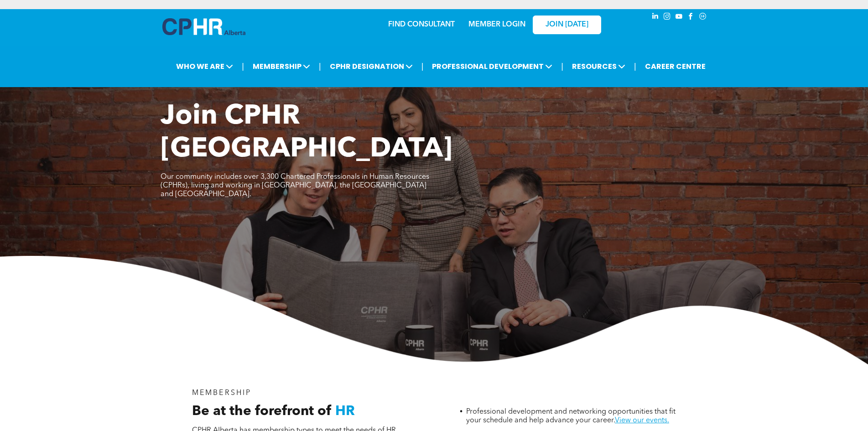 The width and height of the screenshot is (868, 431). I want to click on img: A blue and white logo for cp alberta, so click(204, 27).